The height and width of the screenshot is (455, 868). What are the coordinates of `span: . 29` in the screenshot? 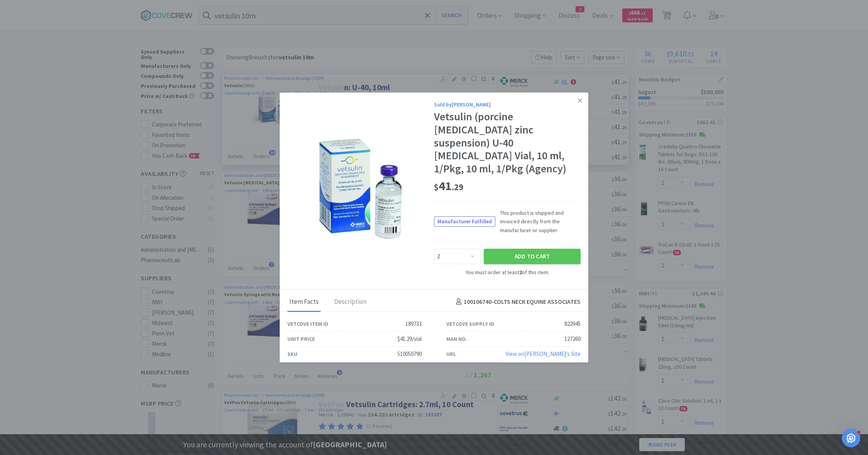 It's located at (457, 187).